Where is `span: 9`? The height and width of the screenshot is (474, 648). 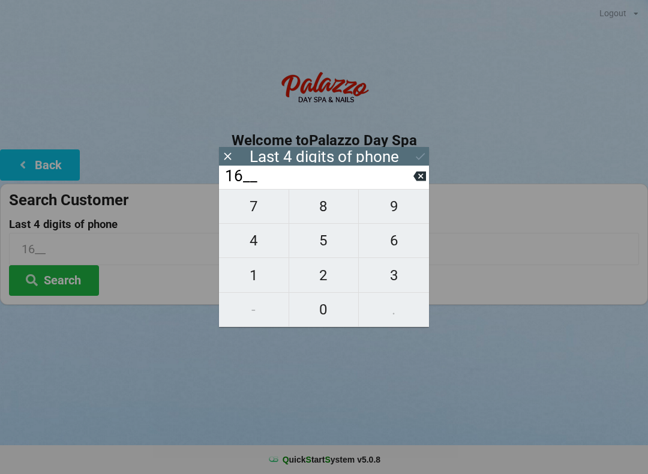
span: 9 is located at coordinates (393, 206).